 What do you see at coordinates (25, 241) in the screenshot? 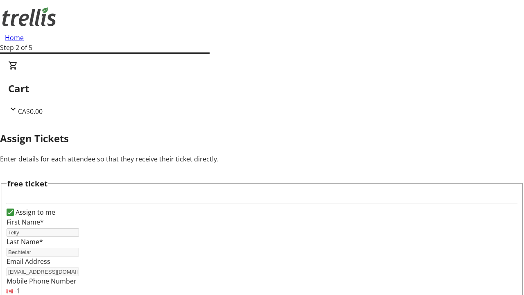
I see `label: Last Name*` at bounding box center [25, 241].